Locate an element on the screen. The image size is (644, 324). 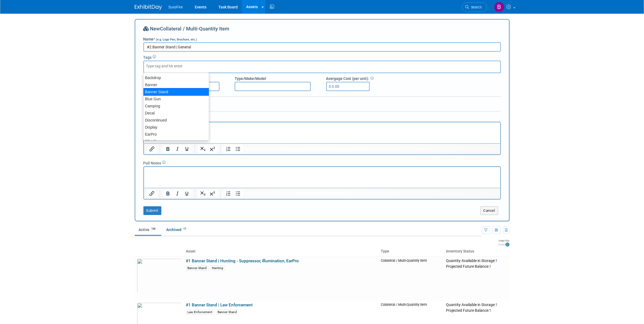
img: Bree Yoshikawa is located at coordinates (499, 7).